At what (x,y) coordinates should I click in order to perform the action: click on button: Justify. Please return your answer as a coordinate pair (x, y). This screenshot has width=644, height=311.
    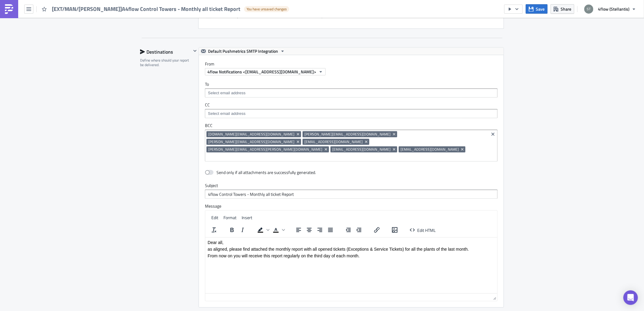
    Looking at the image, I should click on (331, 230).